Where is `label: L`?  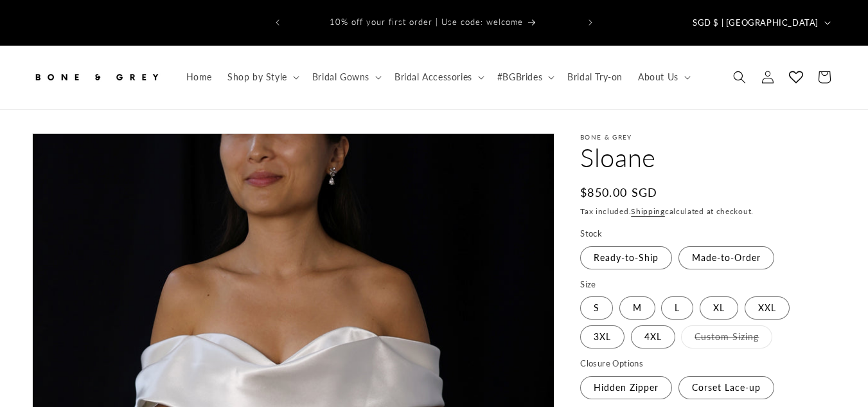 label: L is located at coordinates (677, 308).